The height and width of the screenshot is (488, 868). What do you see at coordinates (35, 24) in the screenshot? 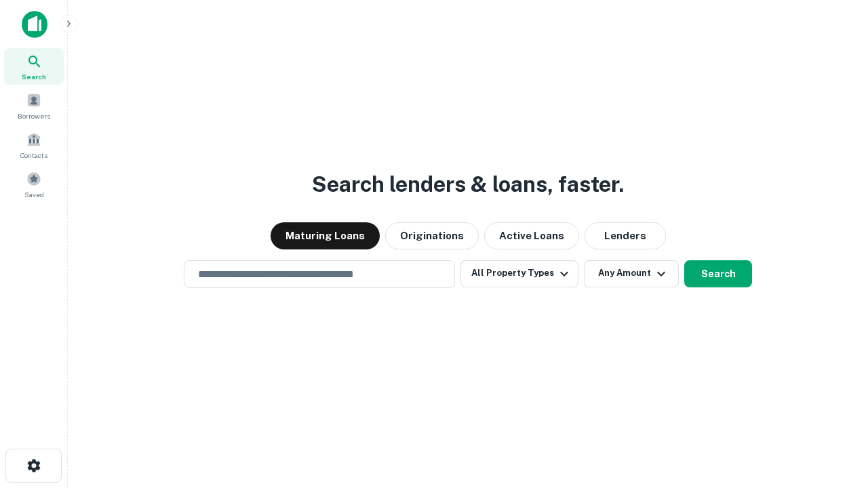
I see `img: capitalize-icon.png` at bounding box center [35, 24].